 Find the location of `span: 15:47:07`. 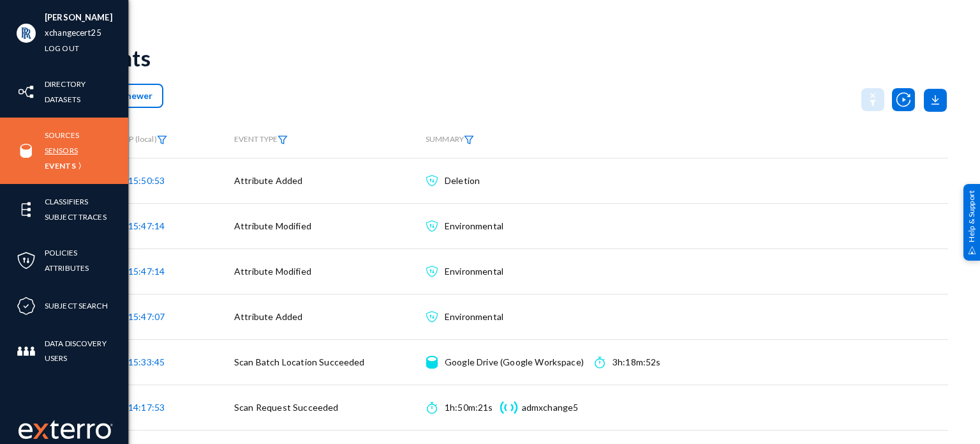

span: 15:47:07 is located at coordinates (146, 316).